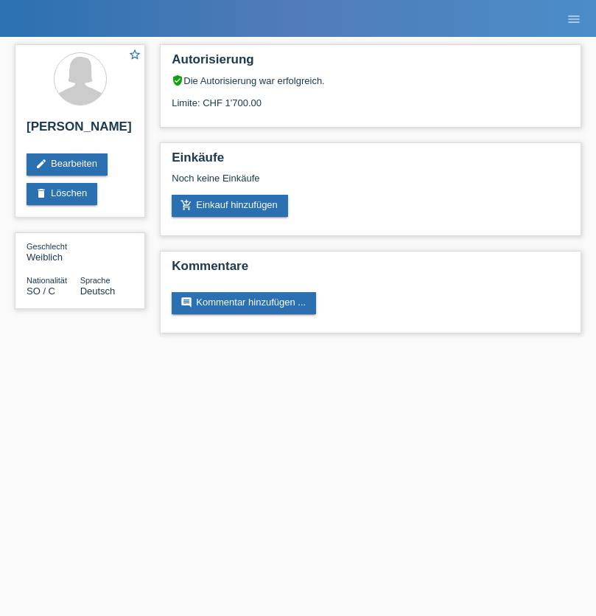 The image size is (596, 616). I want to click on div: Noch keine Einkäufe, so click(371, 184).